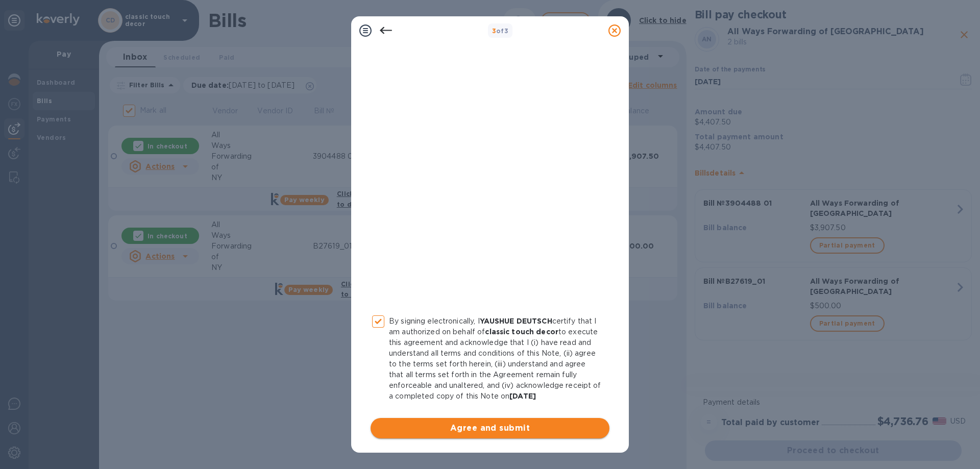 This screenshot has width=980, height=469. Describe the element at coordinates (500, 30) in the screenshot. I see `b: of 3` at that location.